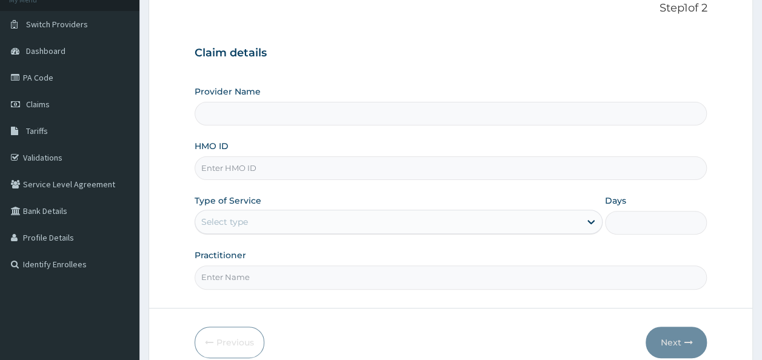 The width and height of the screenshot is (762, 360). What do you see at coordinates (451, 277) in the screenshot?
I see `input: Enter Name` at bounding box center [451, 277].